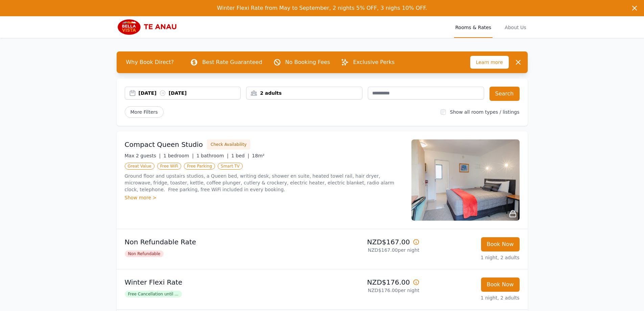 Image resolution: width=644 pixels, height=311 pixels. Describe the element at coordinates (222, 282) in the screenshot. I see `p: Winter Flexi Rate` at that location.